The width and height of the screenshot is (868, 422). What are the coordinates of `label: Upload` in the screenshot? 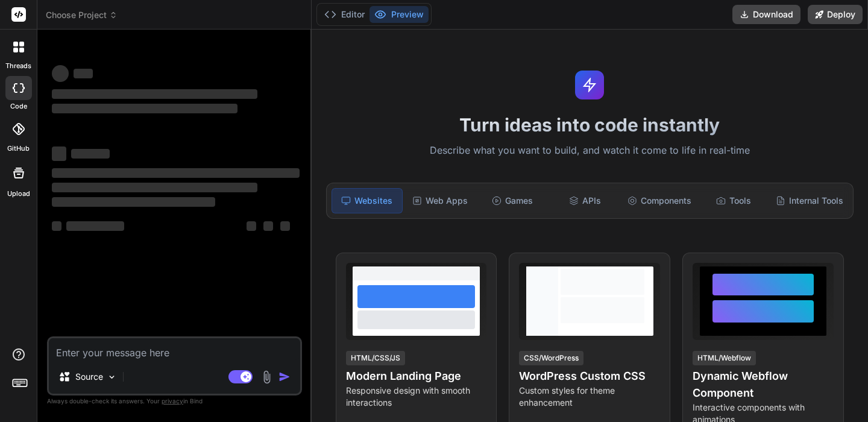 It's located at (19, 193).